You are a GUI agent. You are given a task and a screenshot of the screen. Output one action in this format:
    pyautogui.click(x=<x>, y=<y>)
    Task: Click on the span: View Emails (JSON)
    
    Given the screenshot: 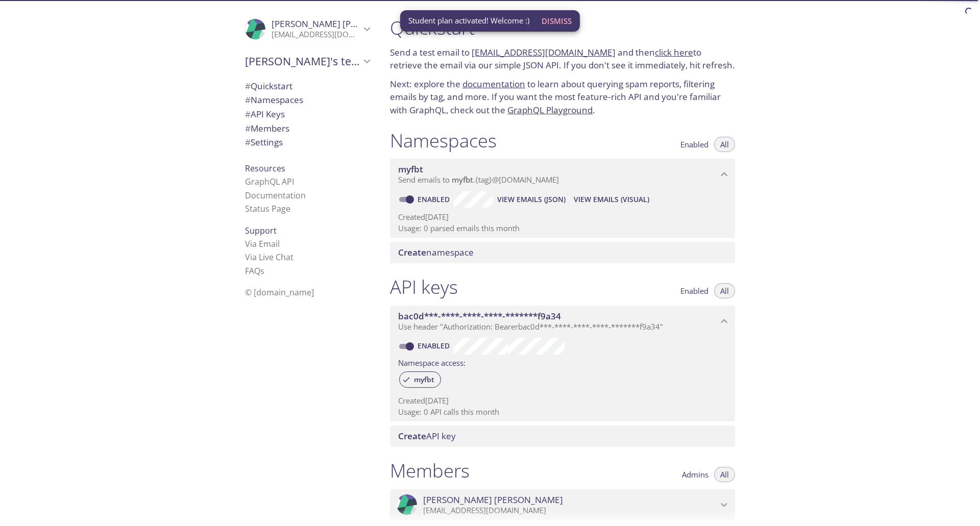 What is the action you would take?
    pyautogui.click(x=531, y=200)
    